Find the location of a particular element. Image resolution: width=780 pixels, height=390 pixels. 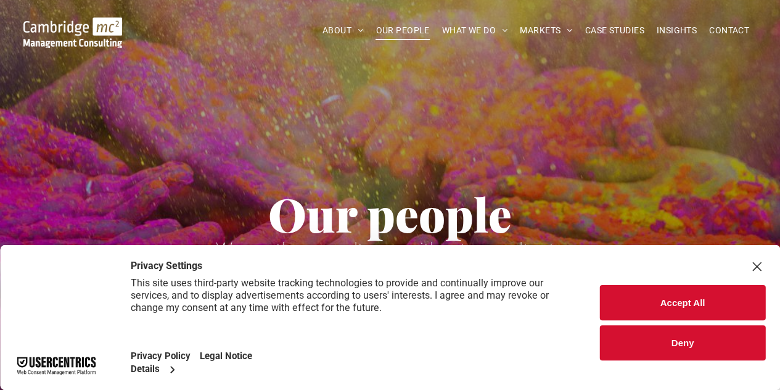

a: INSIGHTS is located at coordinates (676, 30).